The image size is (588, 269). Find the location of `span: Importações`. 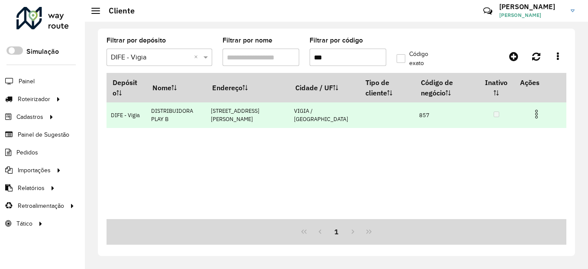

span: Importações is located at coordinates (34, 170).